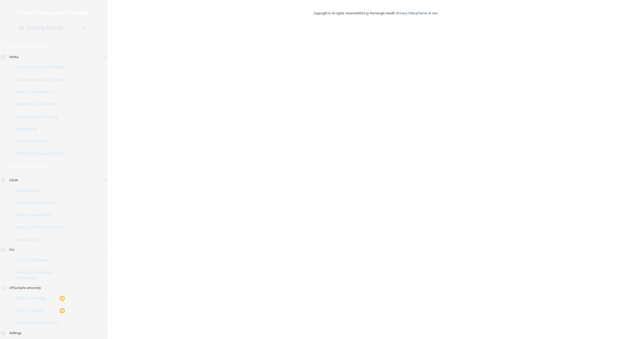  What do you see at coordinates (428, 13) in the screenshot?
I see `a: Terms of Use` at bounding box center [428, 13].